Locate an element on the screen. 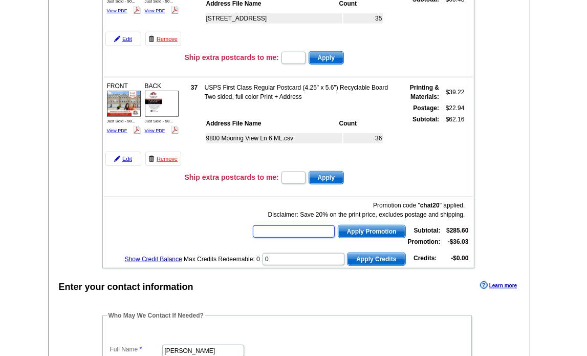 This screenshot has height=356, width=587. button: Apply Promotion is located at coordinates (371, 231).